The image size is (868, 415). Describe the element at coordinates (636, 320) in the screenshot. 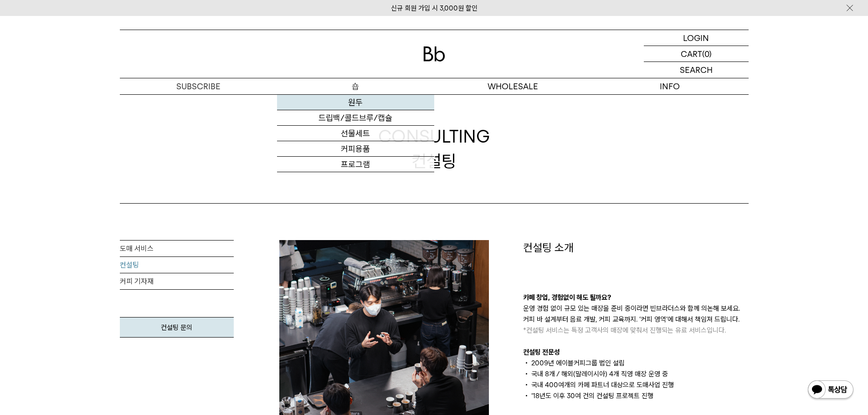

I see `p: 운영 경험 없이 규모 있는 매장을 준비 중이라면 빈브라더스와 함께 의논해 보세요. 커피 바 설계부터 음료 개발, 커피 교육까지. ‘커피 영역’에 대해서 책임져 드립니다.` at that location.